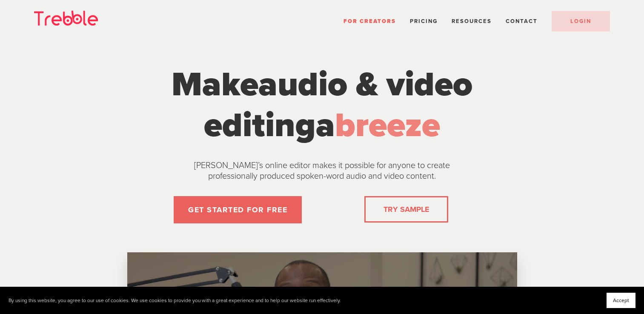  I want to click on a: Contact, so click(522, 21).